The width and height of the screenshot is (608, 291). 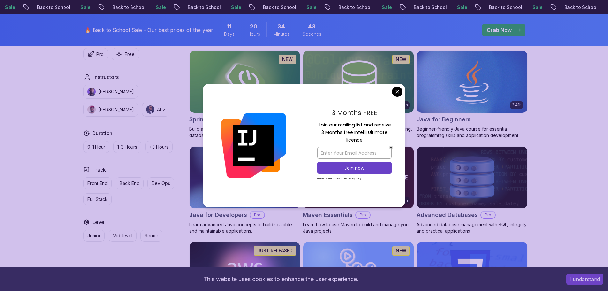 I want to click on p: Learn advanced Java concepts to build scalable and maintainable applications., so click(x=245, y=228).